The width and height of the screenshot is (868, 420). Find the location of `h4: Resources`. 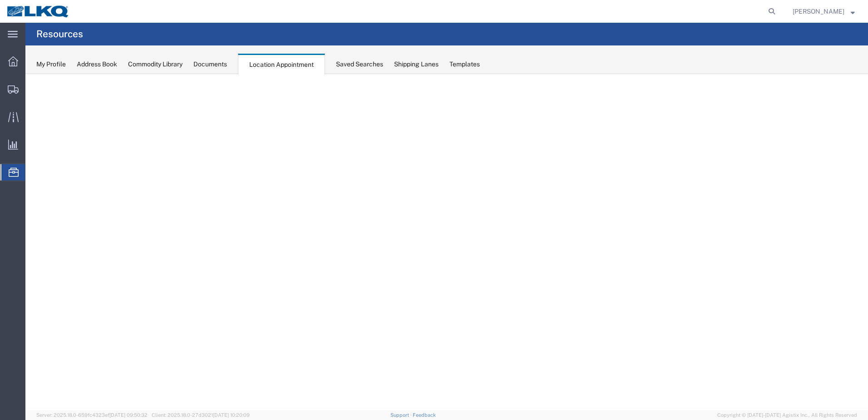

h4: Resources is located at coordinates (59, 34).